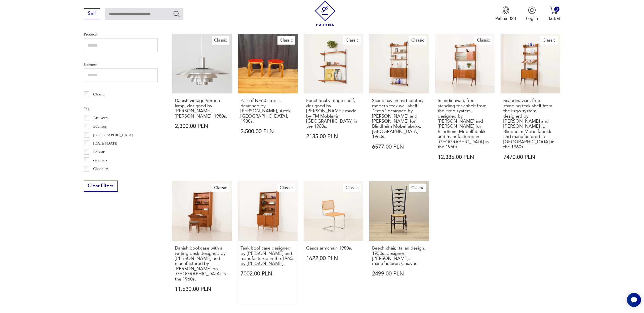 The width and height of the screenshot is (644, 313). I want to click on font: Tag, so click(86, 109).